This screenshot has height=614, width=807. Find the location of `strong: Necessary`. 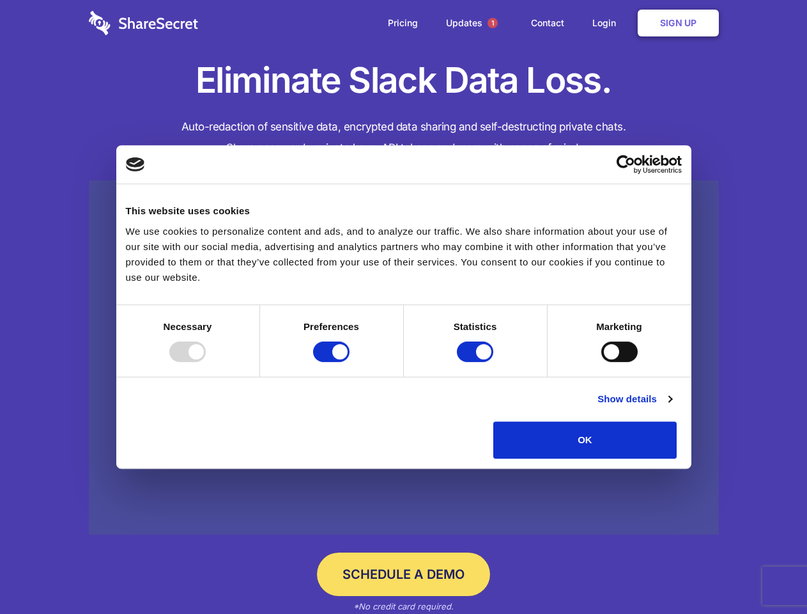

strong: Necessary is located at coordinates (188, 326).